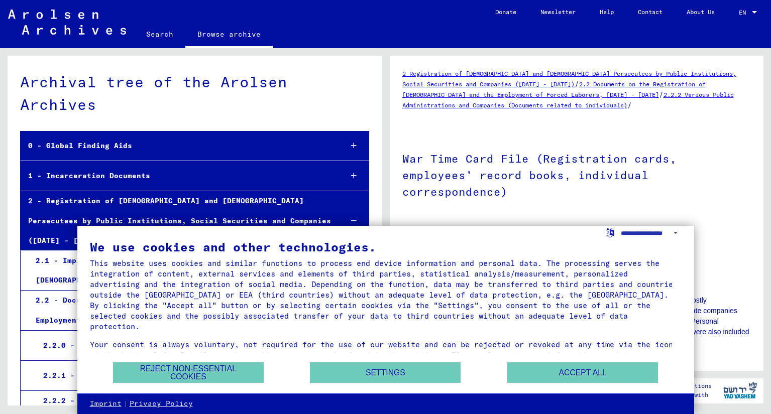 The width and height of the screenshot is (771, 414). I want to click on div: 0 - Global Finding Aids, so click(177, 146).